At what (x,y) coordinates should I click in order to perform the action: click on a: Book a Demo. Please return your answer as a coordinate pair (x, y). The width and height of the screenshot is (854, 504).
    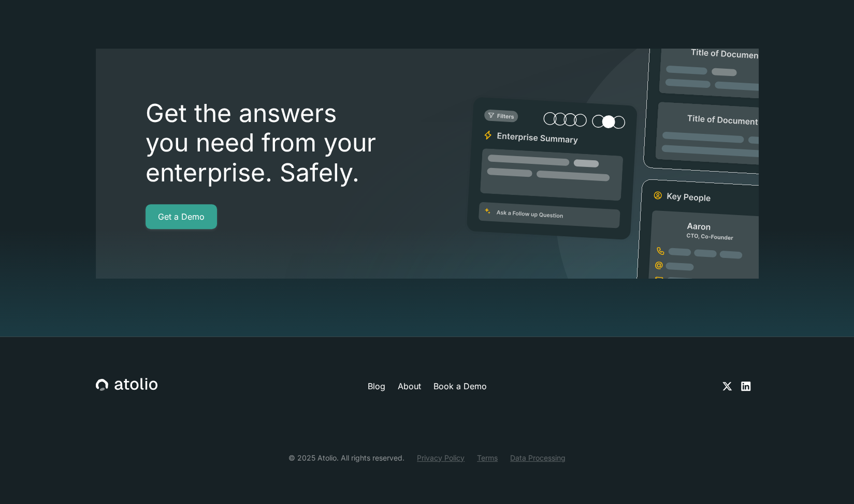
    Looking at the image, I should click on (459, 386).